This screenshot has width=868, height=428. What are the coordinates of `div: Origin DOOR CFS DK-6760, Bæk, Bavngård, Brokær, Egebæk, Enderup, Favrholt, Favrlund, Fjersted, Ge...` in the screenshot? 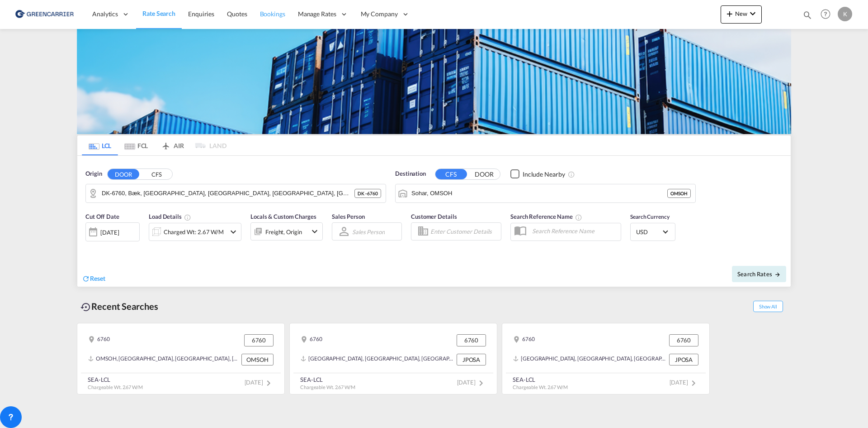 It's located at (434, 221).